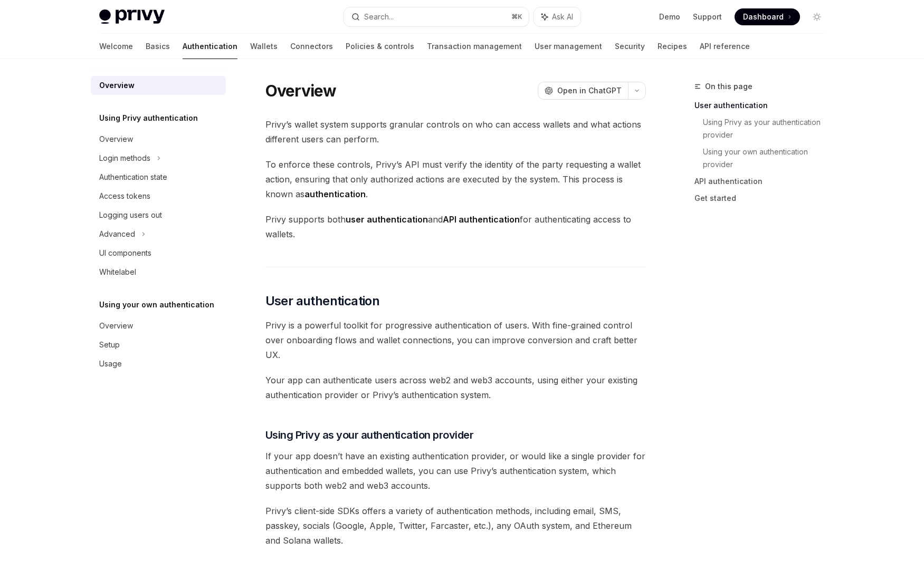  I want to click on a: Support, so click(707, 17).